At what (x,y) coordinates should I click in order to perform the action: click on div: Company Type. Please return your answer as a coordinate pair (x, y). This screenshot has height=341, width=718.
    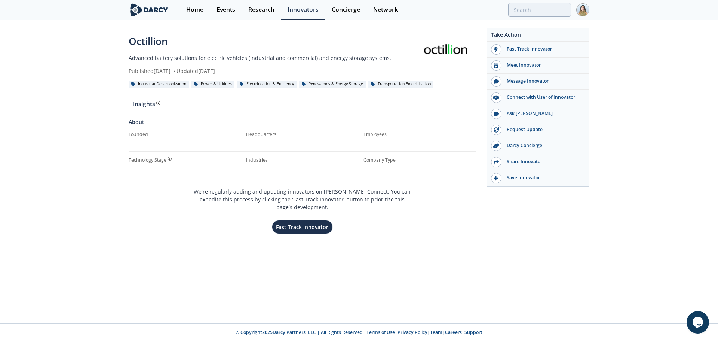
    Looking at the image, I should click on (420, 160).